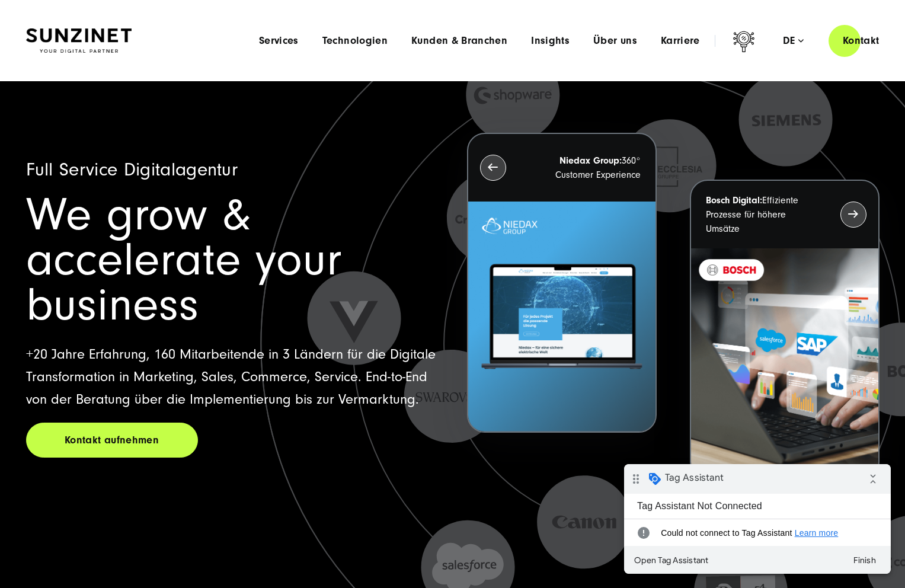 This screenshot has height=588, width=905. What do you see at coordinates (561, 316) in the screenshot?
I see `img: Letztes Projekt von Niedax. Ein Laptop auf dem die Niedax Website geöffnet ist, auf blauem Hinter...` at bounding box center [561, 316].